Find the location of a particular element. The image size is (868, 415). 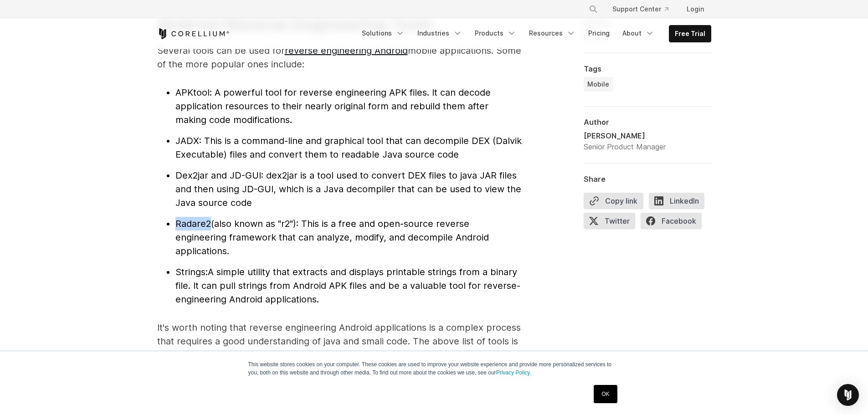

span: Strings: is located at coordinates (191, 272).